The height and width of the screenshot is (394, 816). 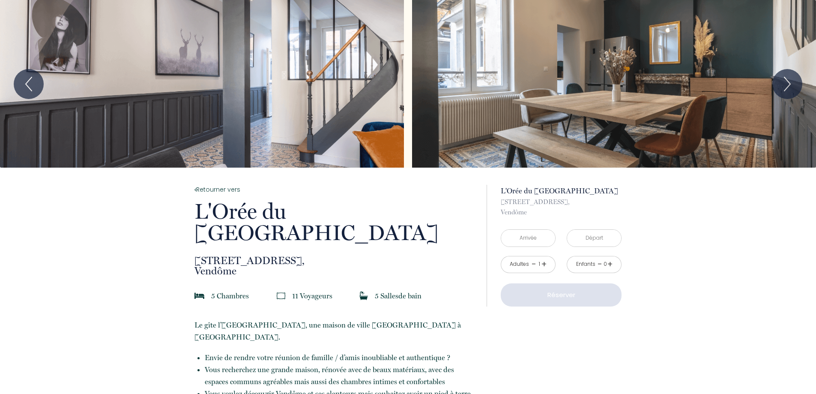 I want to click on button: Réserver, so click(x=561, y=295).